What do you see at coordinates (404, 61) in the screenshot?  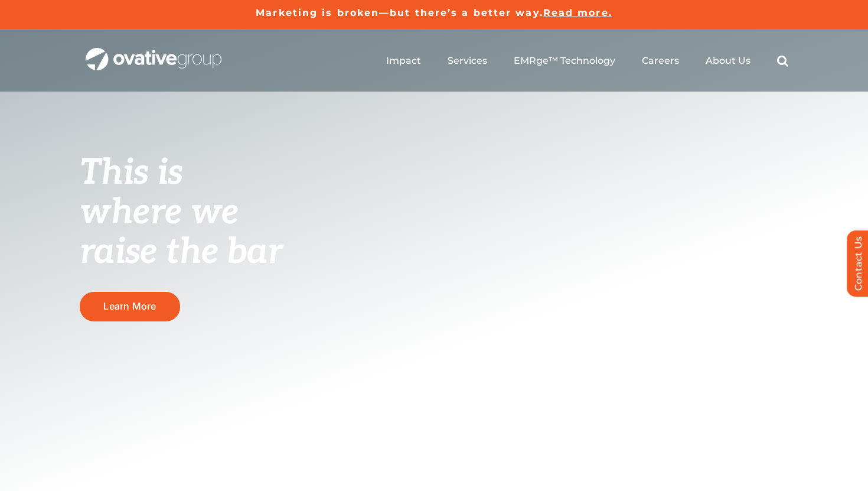 I see `a: Impact` at bounding box center [404, 61].